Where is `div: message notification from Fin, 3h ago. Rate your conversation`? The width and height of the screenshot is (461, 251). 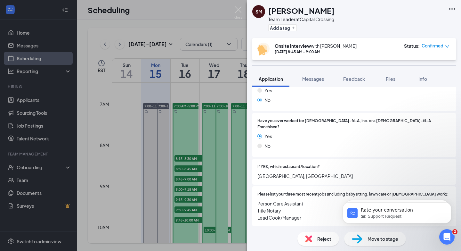
div: message notification from Fin, 3h ago. Rate your conversation is located at coordinates (64, 24).